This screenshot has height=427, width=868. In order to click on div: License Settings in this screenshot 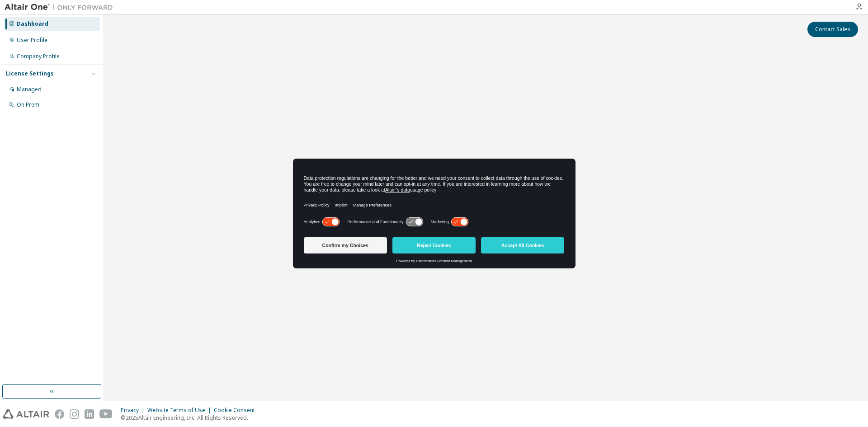, I will do `click(30, 73)`.